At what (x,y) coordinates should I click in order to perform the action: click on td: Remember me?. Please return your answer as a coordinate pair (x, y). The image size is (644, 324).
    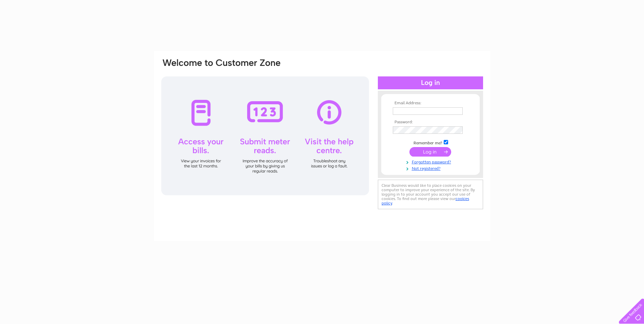
    Looking at the image, I should click on (430, 142).